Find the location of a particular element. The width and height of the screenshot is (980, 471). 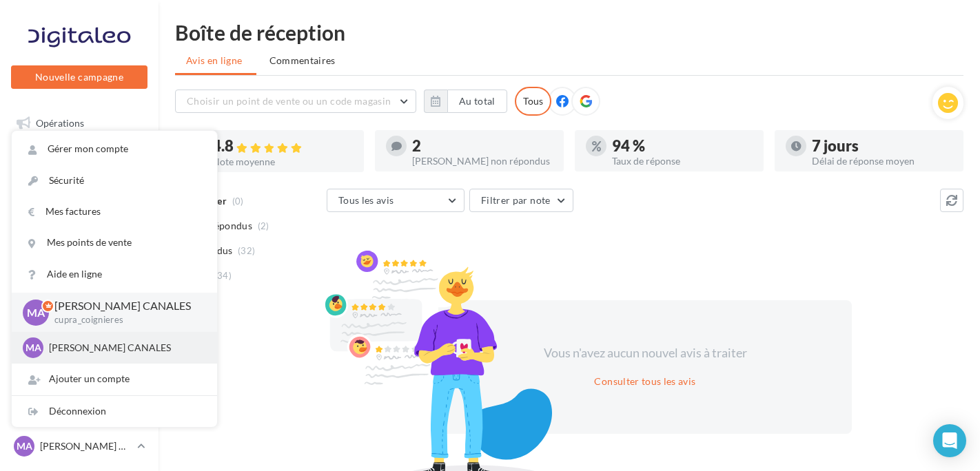

span: Non répondus is located at coordinates (220, 226).